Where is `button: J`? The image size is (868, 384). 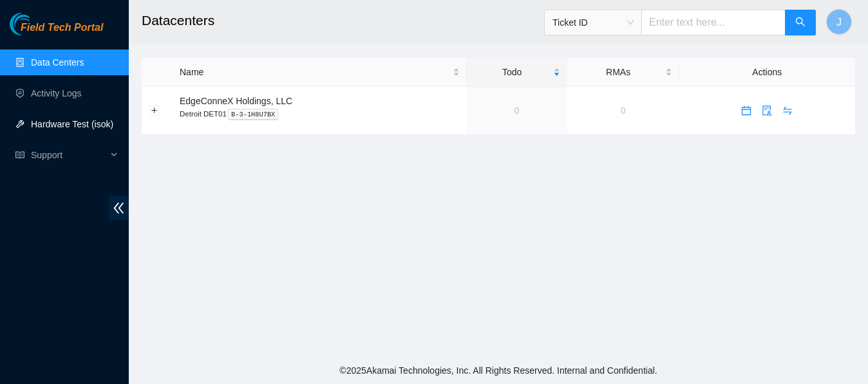 button: J is located at coordinates (839, 22).